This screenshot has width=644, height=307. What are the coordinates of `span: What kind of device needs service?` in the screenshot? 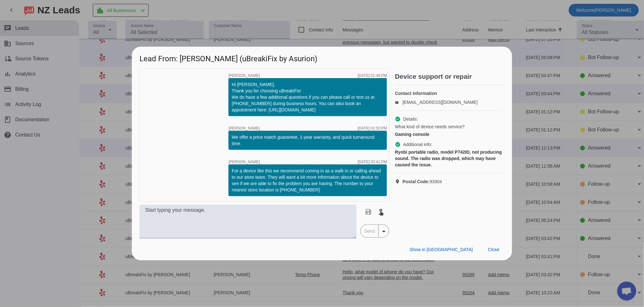 It's located at (430, 127).